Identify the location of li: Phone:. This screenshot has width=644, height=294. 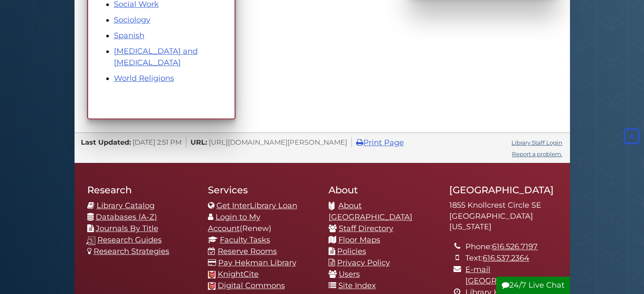
(511, 247).